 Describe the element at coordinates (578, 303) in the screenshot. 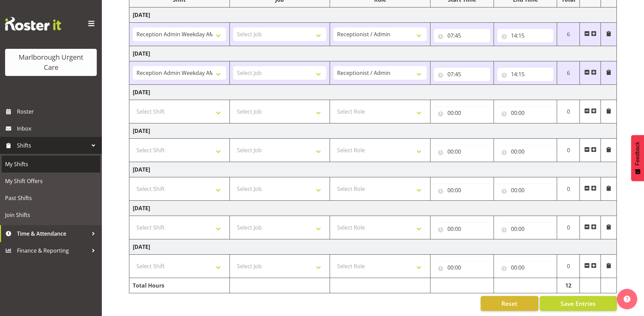

I see `button: Save Entries` at that location.